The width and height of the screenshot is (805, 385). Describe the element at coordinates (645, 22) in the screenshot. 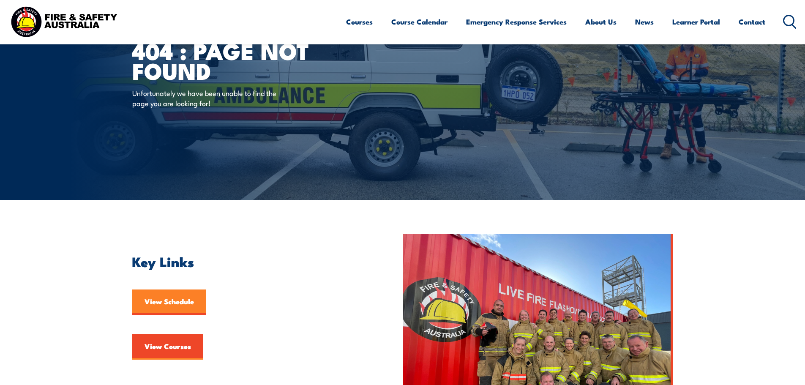

I see `a: News` at that location.